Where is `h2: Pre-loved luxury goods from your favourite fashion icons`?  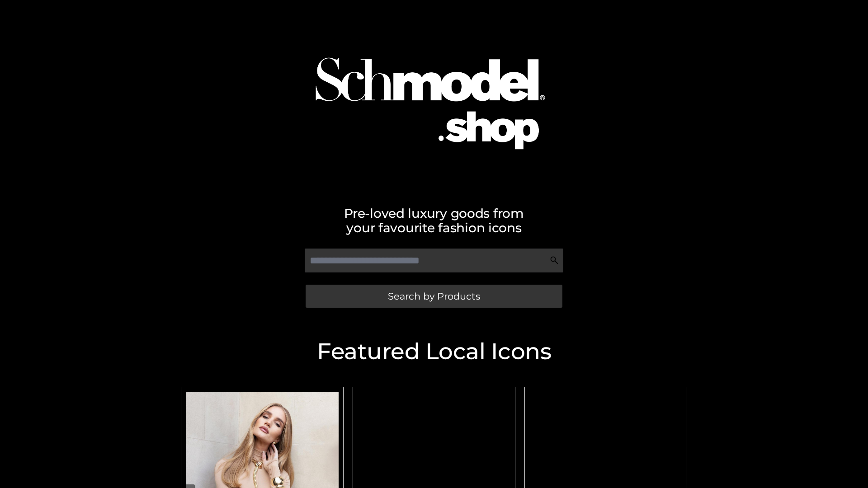
h2: Pre-loved luxury goods from your favourite fashion icons is located at coordinates (434, 220).